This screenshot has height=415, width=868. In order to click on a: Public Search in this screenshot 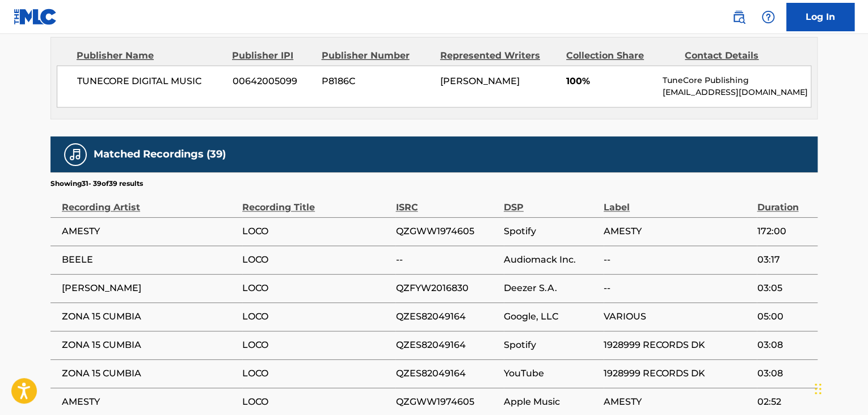, I will do `click(739, 17)`.